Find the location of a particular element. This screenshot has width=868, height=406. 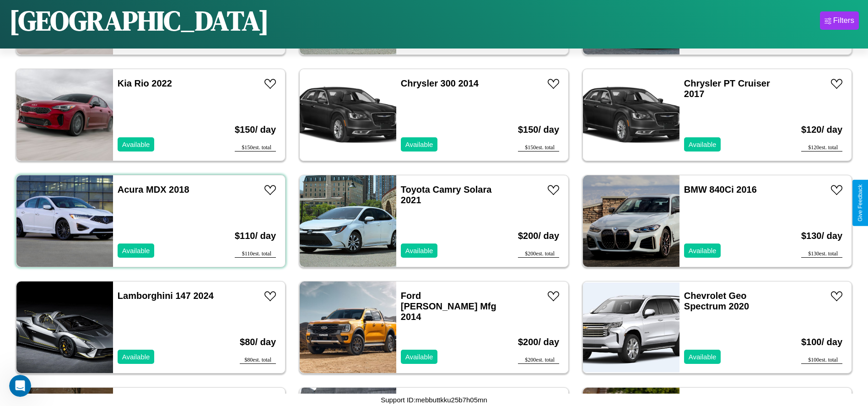

h3: $ 130 / day is located at coordinates (821, 236).